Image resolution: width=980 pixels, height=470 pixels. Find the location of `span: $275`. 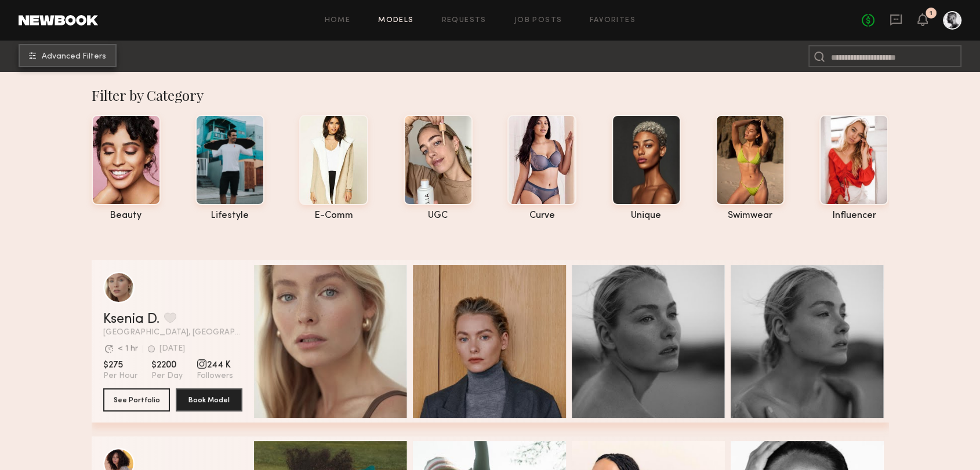

span: $275 is located at coordinates (120, 365).